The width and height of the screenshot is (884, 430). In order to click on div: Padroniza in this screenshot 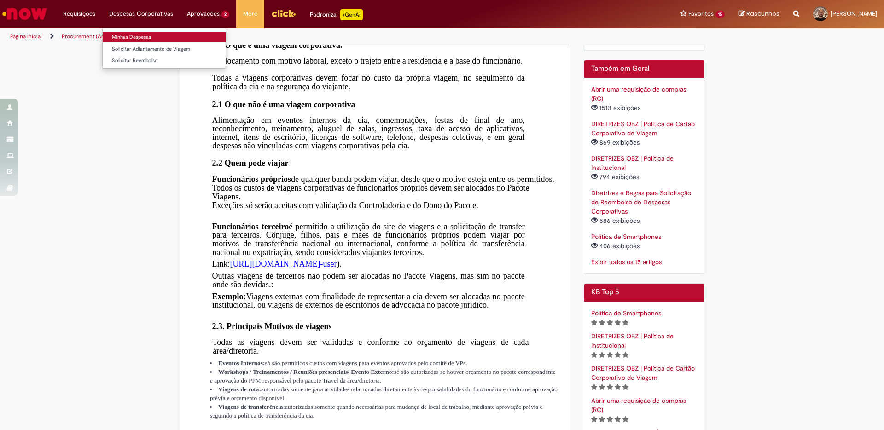, I will do `click(336, 15)`.